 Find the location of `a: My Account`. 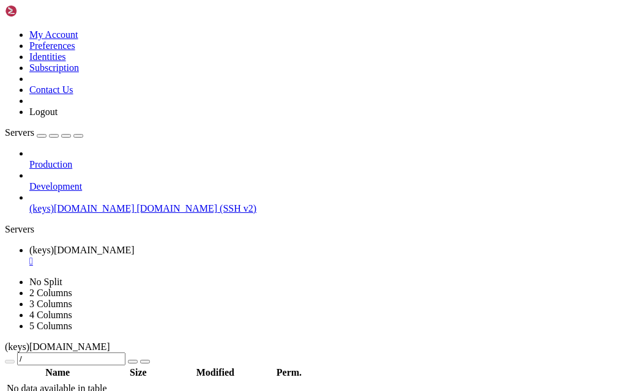

a: My Account is located at coordinates (54, 34).